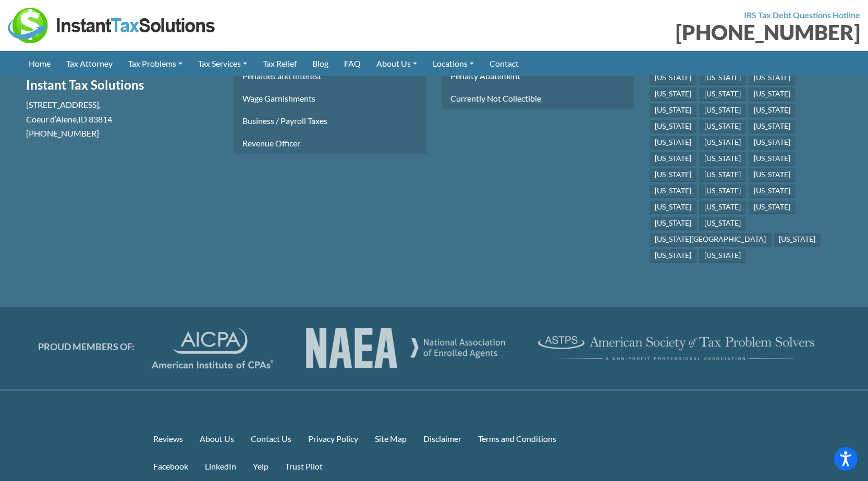  I want to click on a: Contact Us, so click(271, 438).